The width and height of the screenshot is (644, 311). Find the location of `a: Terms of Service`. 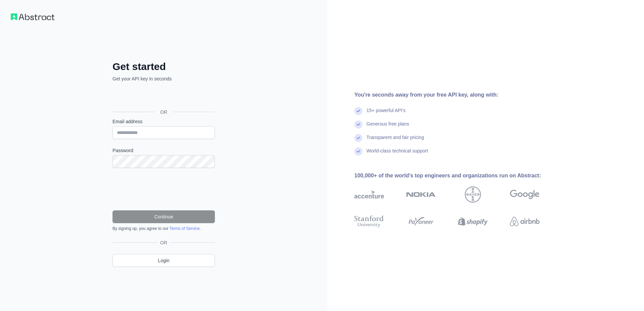

a: Terms of Service is located at coordinates (184, 228).